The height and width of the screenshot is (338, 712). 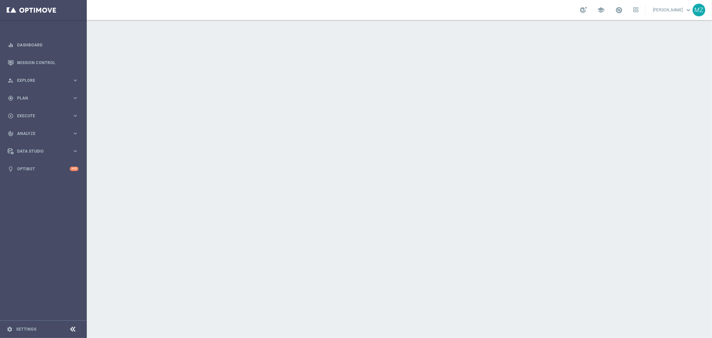 I want to click on div: gps_fixed Plan keyboard_arrow_right, so click(x=43, y=98).